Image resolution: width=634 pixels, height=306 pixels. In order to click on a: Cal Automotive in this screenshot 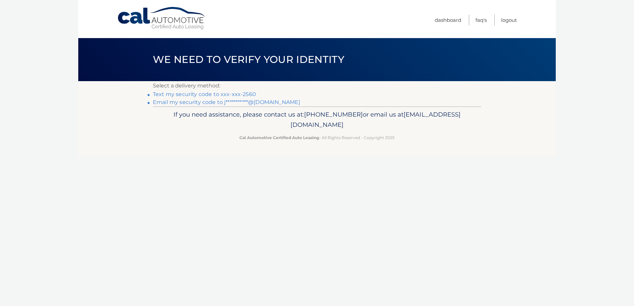, I will do `click(162, 18)`.